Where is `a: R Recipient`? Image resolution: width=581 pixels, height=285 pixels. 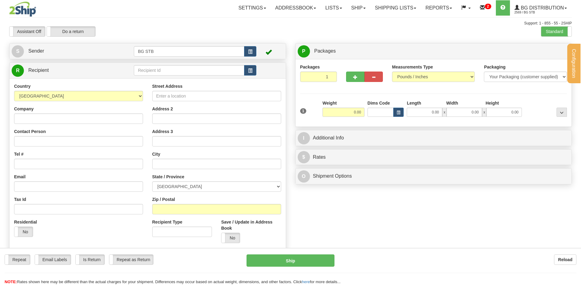 a: R Recipient is located at coordinates (66, 70).